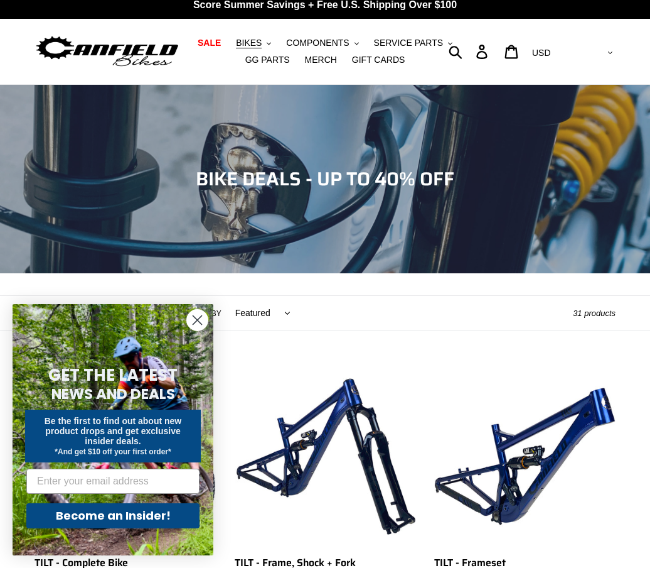 This screenshot has width=650, height=568. What do you see at coordinates (413, 43) in the screenshot?
I see `button: SERVICE PARTS` at bounding box center [413, 43].